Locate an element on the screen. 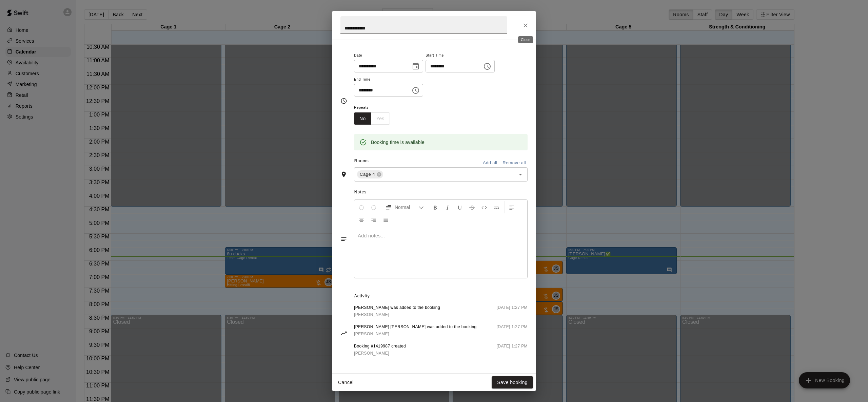 Image resolution: width=868 pixels, height=402 pixels. span: End Time is located at coordinates (389, 79).